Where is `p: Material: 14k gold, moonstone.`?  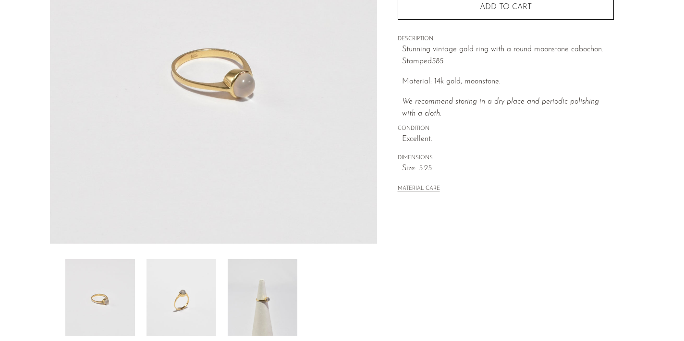
p: Material: 14k gold, moonstone. is located at coordinates (507, 82).